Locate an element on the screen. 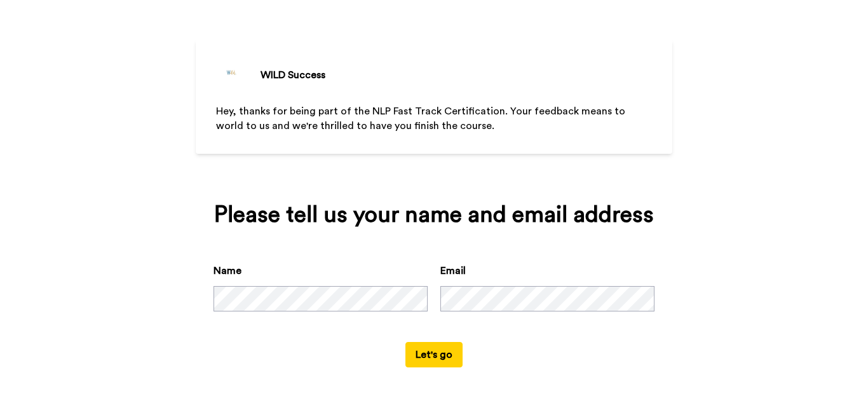  div: WILD Success is located at coordinates (293, 75).